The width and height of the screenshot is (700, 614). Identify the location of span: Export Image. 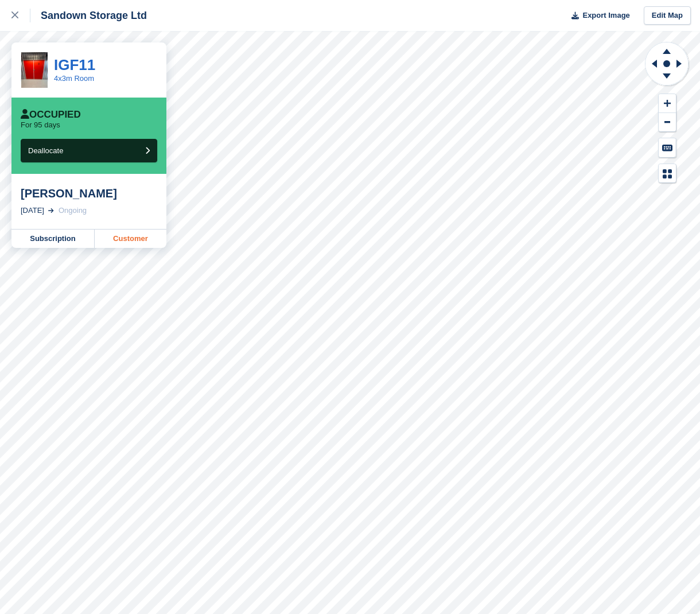
(606, 15).